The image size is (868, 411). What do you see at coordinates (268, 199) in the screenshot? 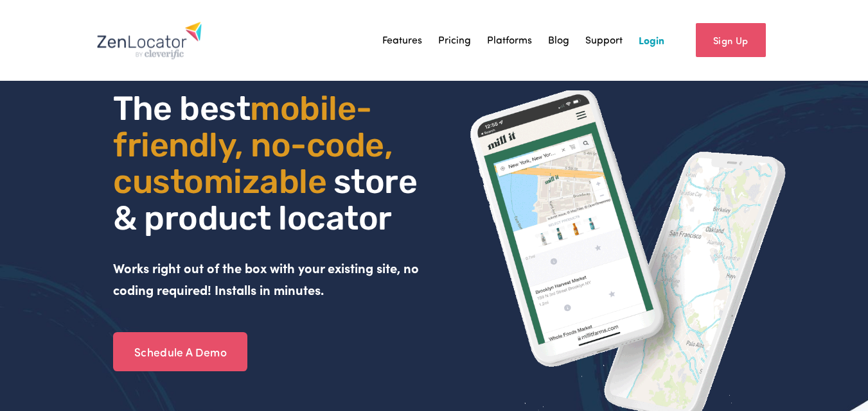
I see `span: store & product locator` at bounding box center [268, 199].